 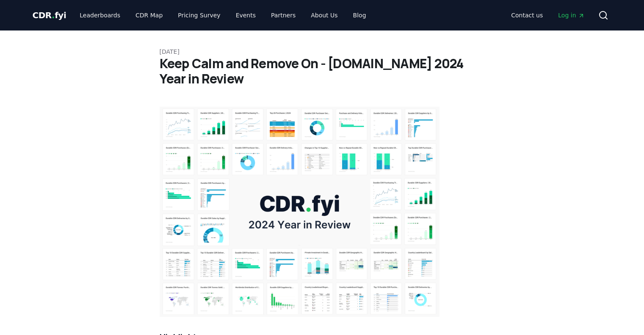 What do you see at coordinates (324, 15) in the screenshot?
I see `a: About Us` at bounding box center [324, 15].